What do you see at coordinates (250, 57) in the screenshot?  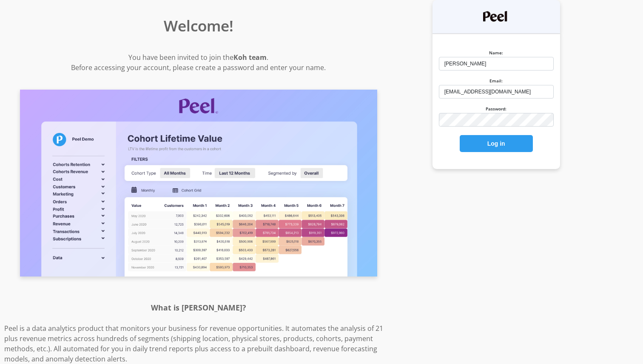 I see `strong: Koh team` at bounding box center [250, 57].